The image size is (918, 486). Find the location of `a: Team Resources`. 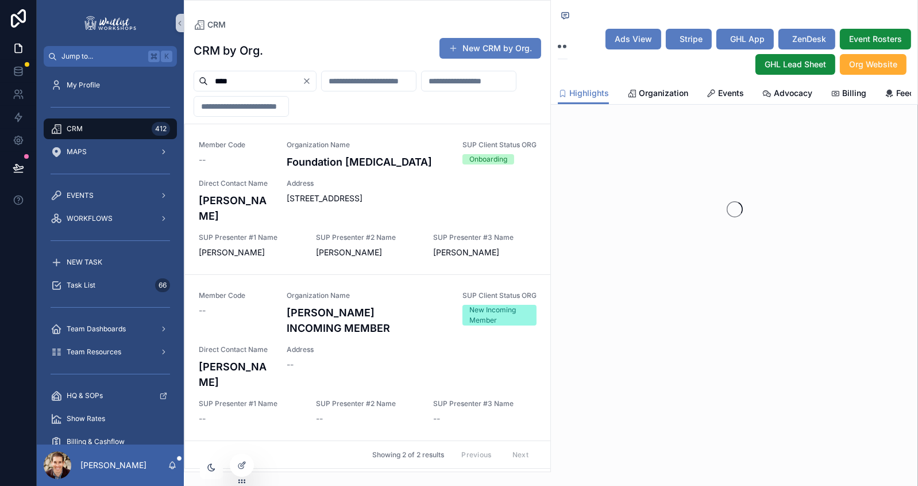

a: Team Resources is located at coordinates (110, 352).